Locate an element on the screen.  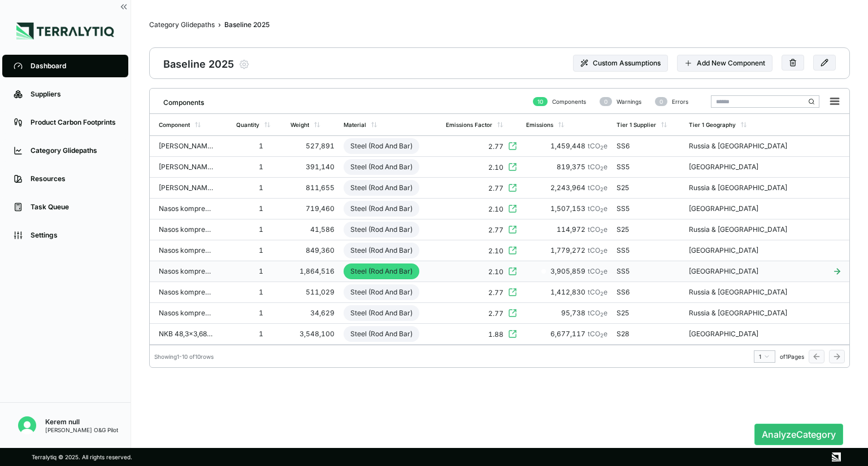
div: Resources is located at coordinates (74, 179).